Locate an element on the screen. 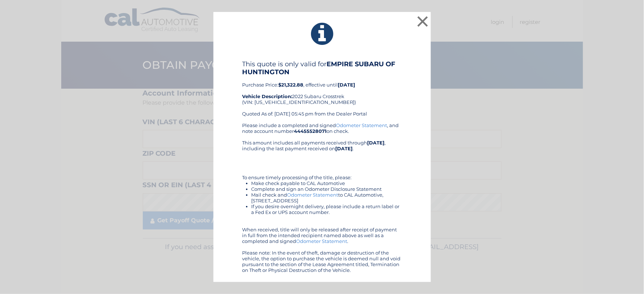  li: If you desire overnight delivery, please include a return label or a Fed Ex or UPS account number. is located at coordinates (326, 209).